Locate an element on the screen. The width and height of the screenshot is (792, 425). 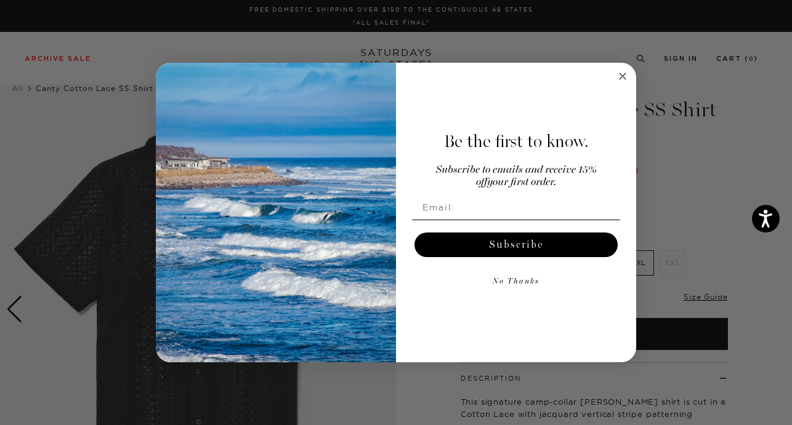
span: off is located at coordinates (482, 182).